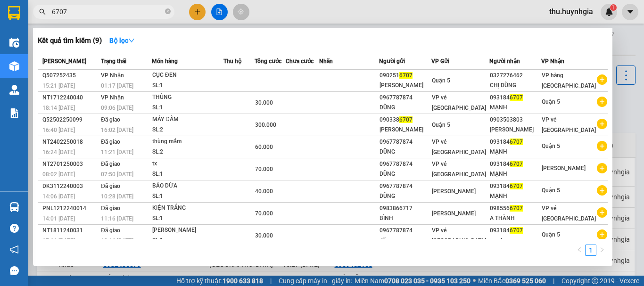 The width and height of the screenshot is (644, 286). I want to click on div: MÁY ĐẦM, so click(188, 120).